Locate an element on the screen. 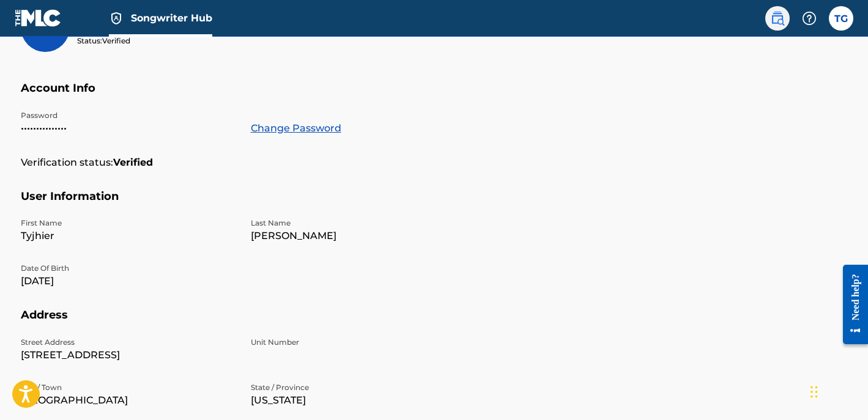 The height and width of the screenshot is (420, 868). p: Unit Number is located at coordinates (359, 343).